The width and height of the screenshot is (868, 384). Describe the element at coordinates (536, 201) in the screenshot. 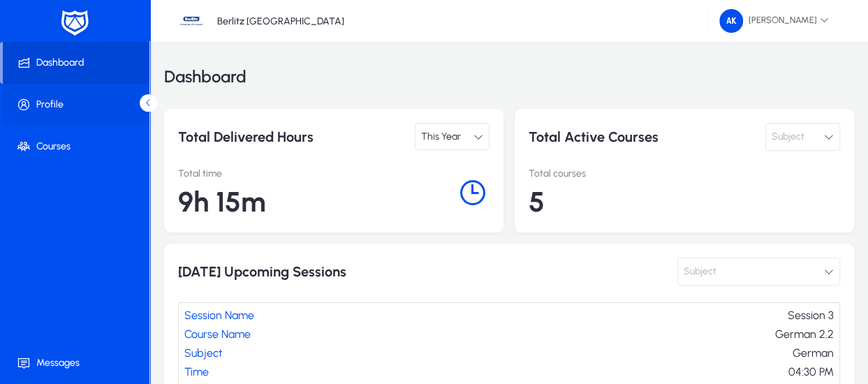

I see `span: 5` at that location.